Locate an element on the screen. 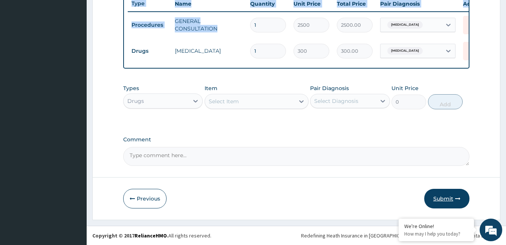  div: Minimize live chat window is located at coordinates (133, 13).